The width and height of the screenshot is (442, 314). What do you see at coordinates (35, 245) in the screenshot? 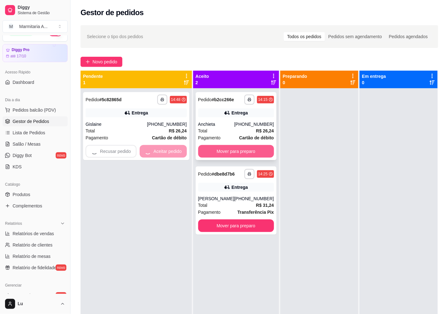
I see `a: Relatório de clientes` at bounding box center [35, 245].